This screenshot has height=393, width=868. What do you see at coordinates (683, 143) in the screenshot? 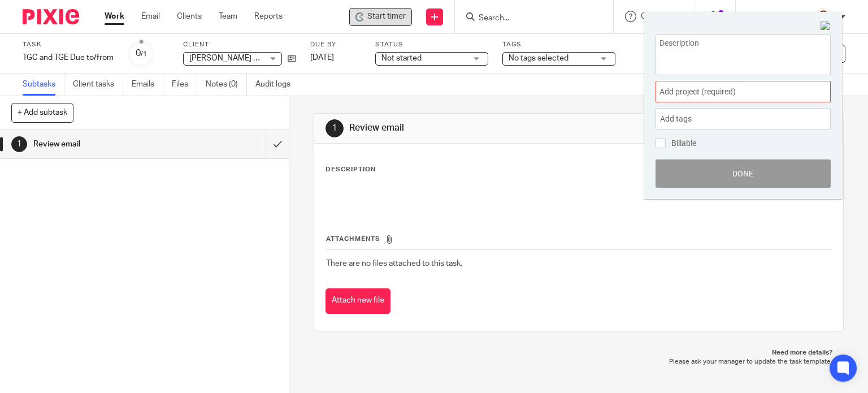
I see `span: Billable` at bounding box center [683, 143].